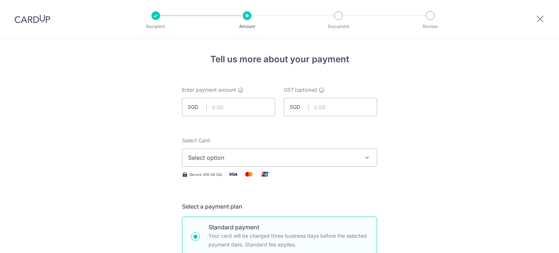  I want to click on p: Recipient, so click(156, 27).